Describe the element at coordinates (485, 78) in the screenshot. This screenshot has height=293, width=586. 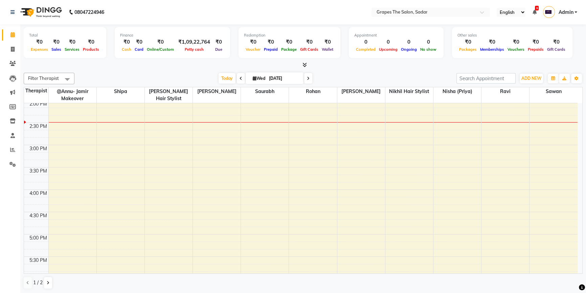
I see `input: Search Appointment` at that location.